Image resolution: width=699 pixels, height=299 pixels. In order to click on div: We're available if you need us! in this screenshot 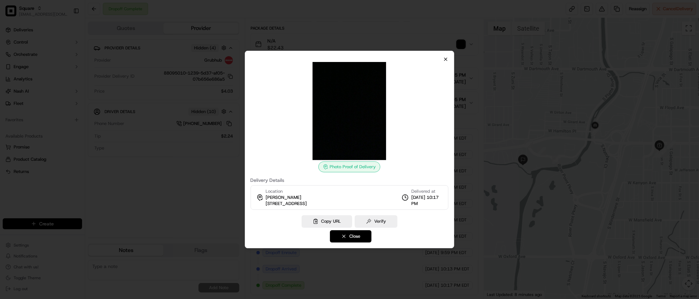, I will do `click(54, 75)`.